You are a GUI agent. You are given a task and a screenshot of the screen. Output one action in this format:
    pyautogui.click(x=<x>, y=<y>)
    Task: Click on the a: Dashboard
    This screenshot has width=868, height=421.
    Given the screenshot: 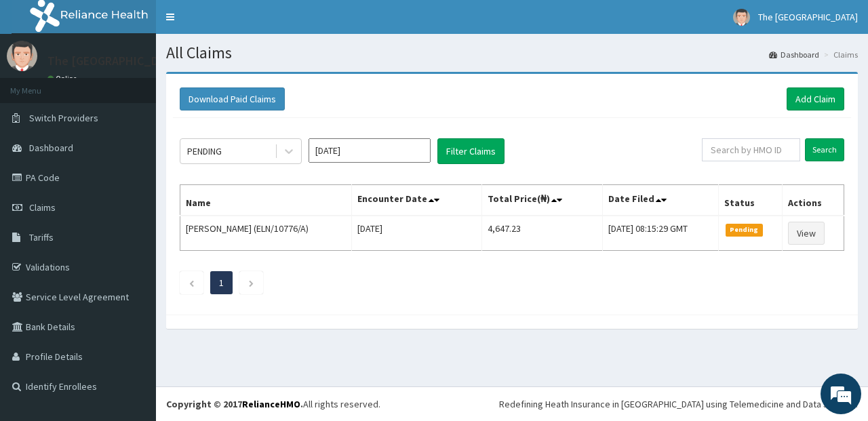 What is the action you would take?
    pyautogui.click(x=794, y=54)
    